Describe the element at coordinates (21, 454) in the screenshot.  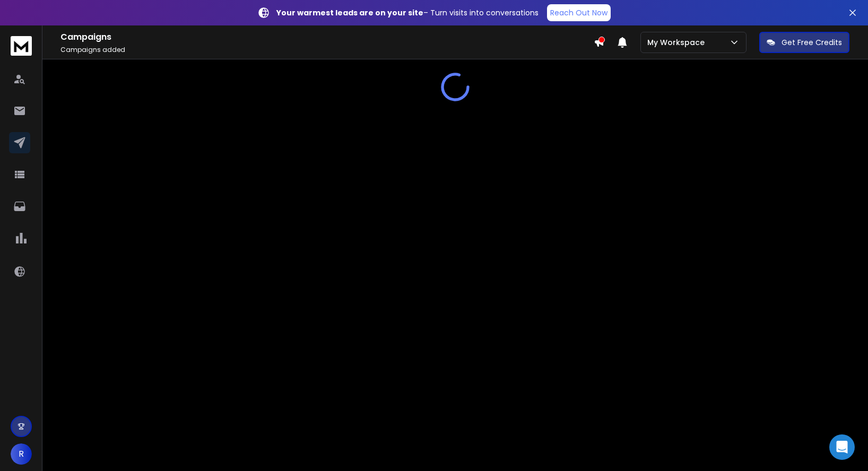
I see `span: R` at that location.